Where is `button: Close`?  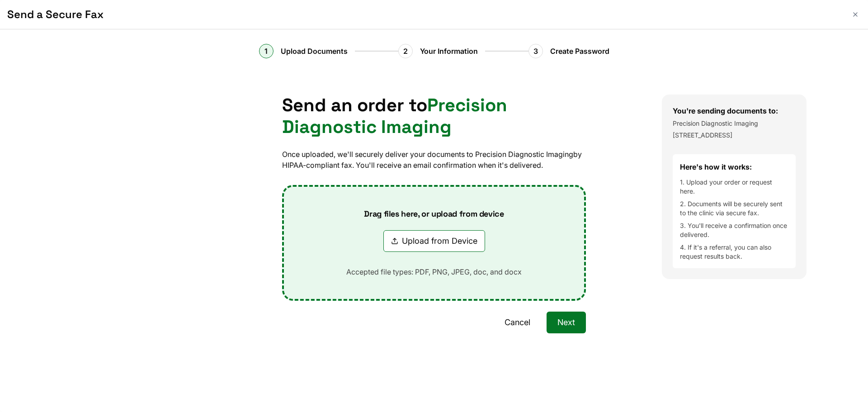 button: Close is located at coordinates (855, 14).